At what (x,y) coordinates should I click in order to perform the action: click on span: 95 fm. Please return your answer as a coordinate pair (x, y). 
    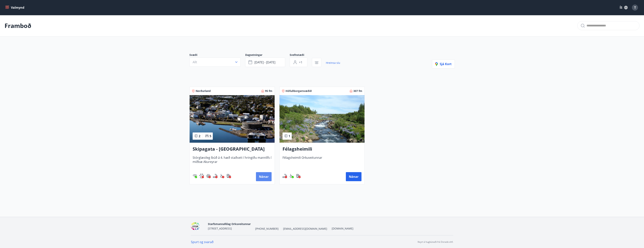
    Looking at the image, I should click on (268, 91).